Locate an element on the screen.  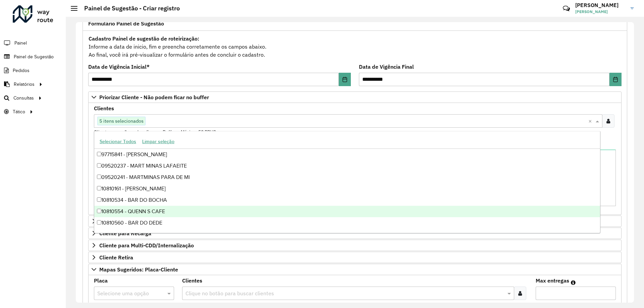
div: Informe a data de inicio, fim e preencha corretamente os campos abaixo. Ao final, você irá pré-vi... is located at coordinates (354, 46).